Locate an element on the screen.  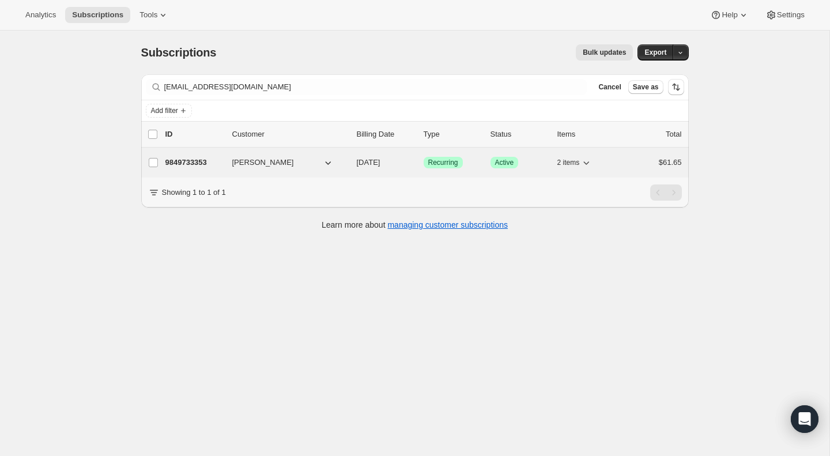
p: 9849733353 is located at coordinates (194, 163).